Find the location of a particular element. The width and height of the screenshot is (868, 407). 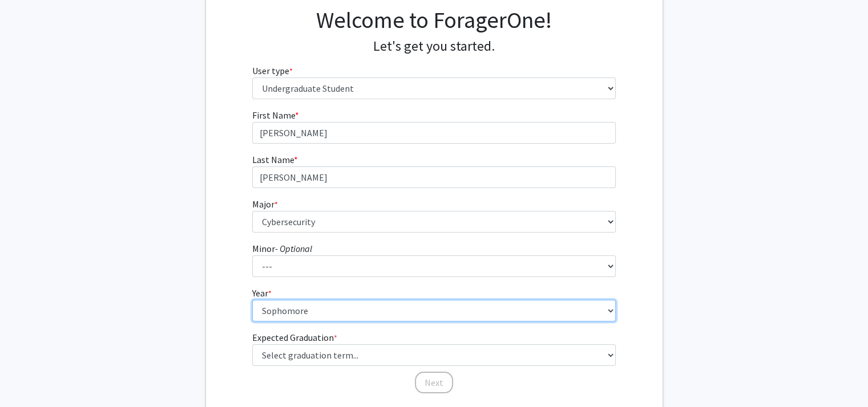

i: - Optional is located at coordinates (293, 249).